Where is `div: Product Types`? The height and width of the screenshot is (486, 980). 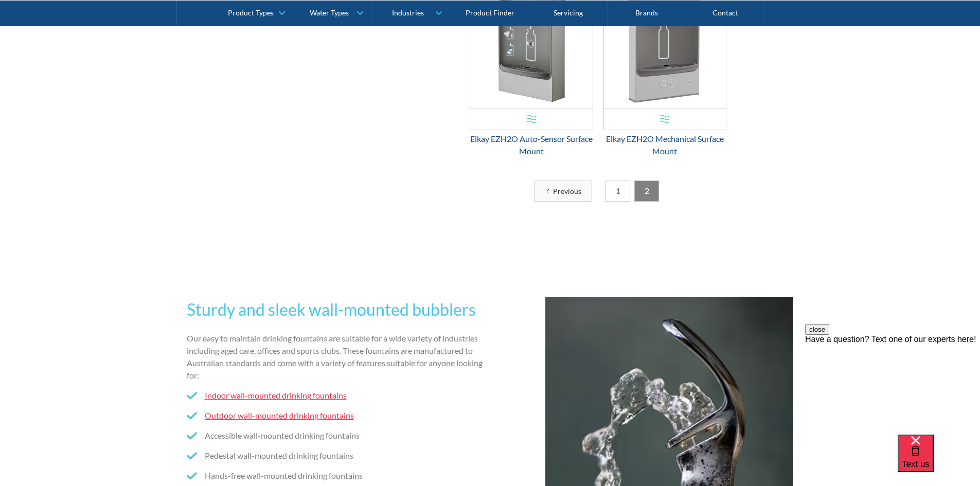 div: Product Types is located at coordinates (251, 12).